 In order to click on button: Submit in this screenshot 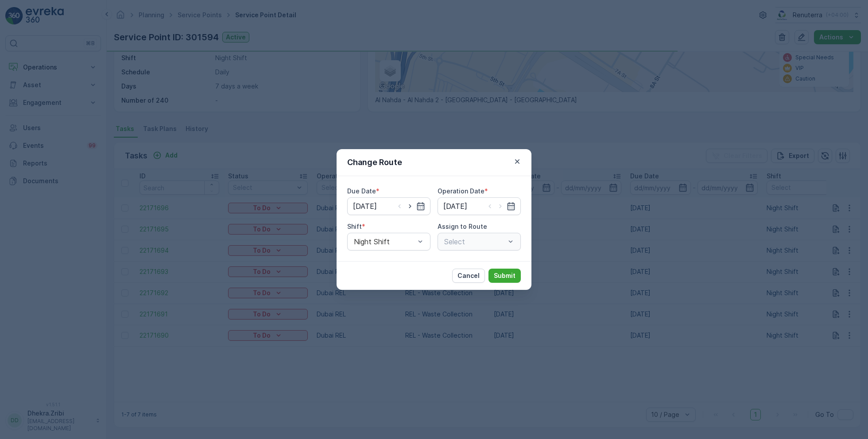, I will do `click(504, 275)`.